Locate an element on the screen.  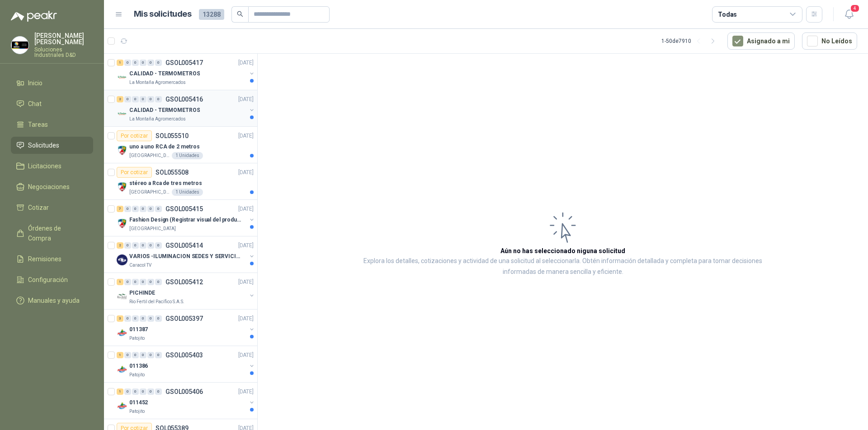
p: GSOL005416 is located at coordinates (184, 100).